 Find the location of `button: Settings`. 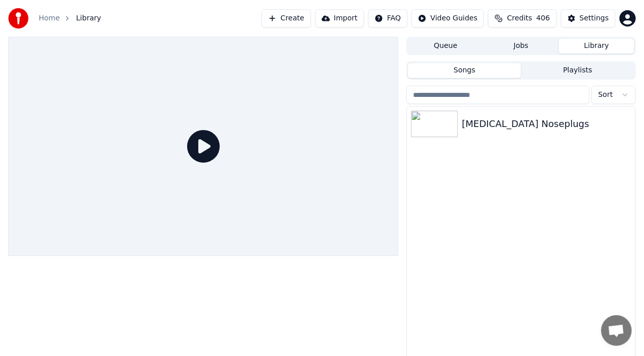

button: Settings is located at coordinates (588, 18).